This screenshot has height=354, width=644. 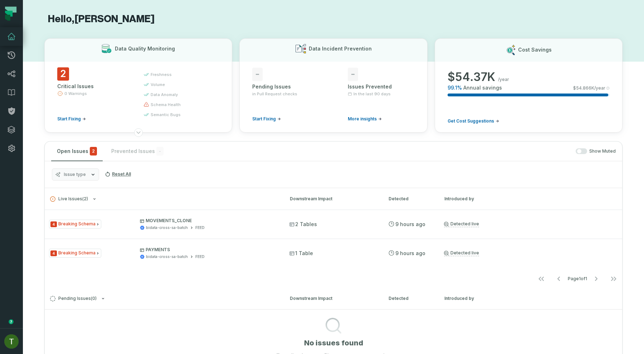 What do you see at coordinates (12, 341) in the screenshot?
I see `img: avatar of Tomer Galun` at bounding box center [12, 341].